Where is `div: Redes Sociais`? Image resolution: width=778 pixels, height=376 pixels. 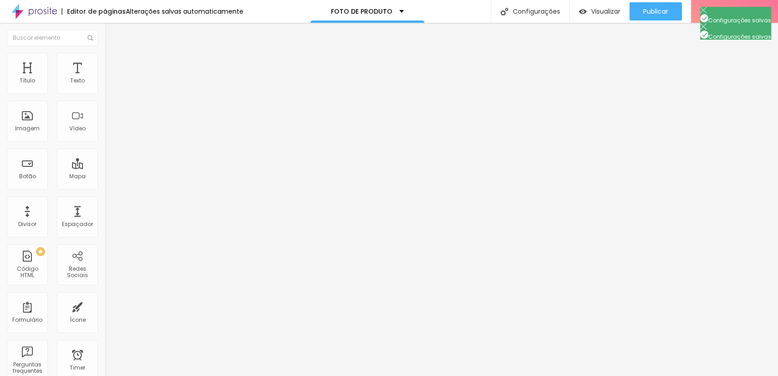 div: Redes Sociais is located at coordinates (77, 272).